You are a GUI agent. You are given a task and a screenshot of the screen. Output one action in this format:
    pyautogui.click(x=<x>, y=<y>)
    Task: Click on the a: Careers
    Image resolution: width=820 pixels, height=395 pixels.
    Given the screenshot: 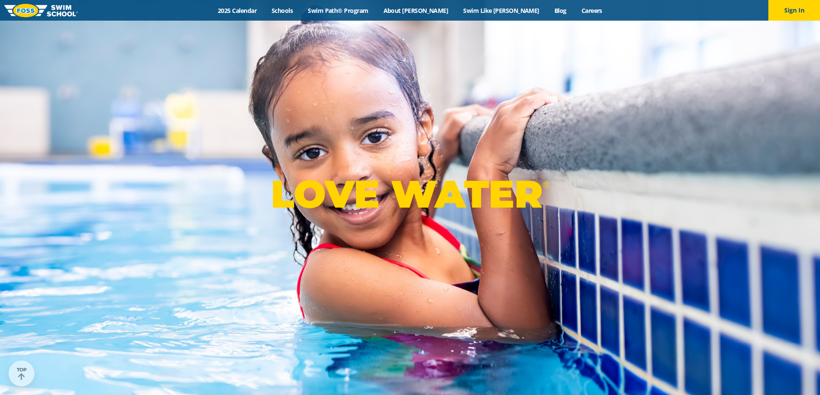 What is the action you would take?
    pyautogui.click(x=591, y=10)
    